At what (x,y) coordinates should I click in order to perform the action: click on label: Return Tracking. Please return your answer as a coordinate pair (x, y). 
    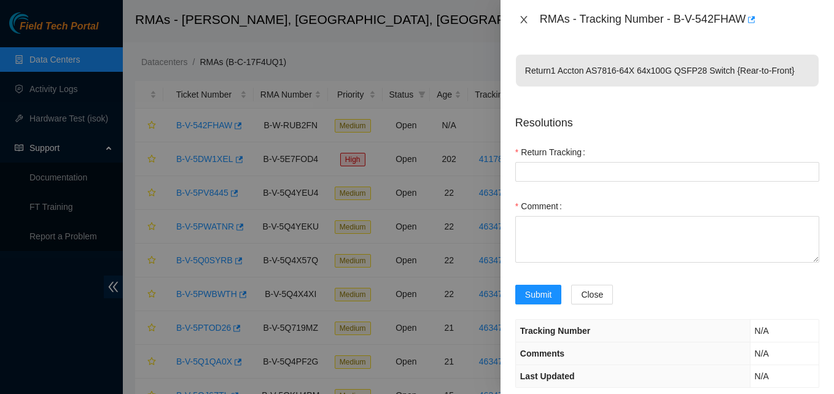
    Looking at the image, I should click on (553, 152).